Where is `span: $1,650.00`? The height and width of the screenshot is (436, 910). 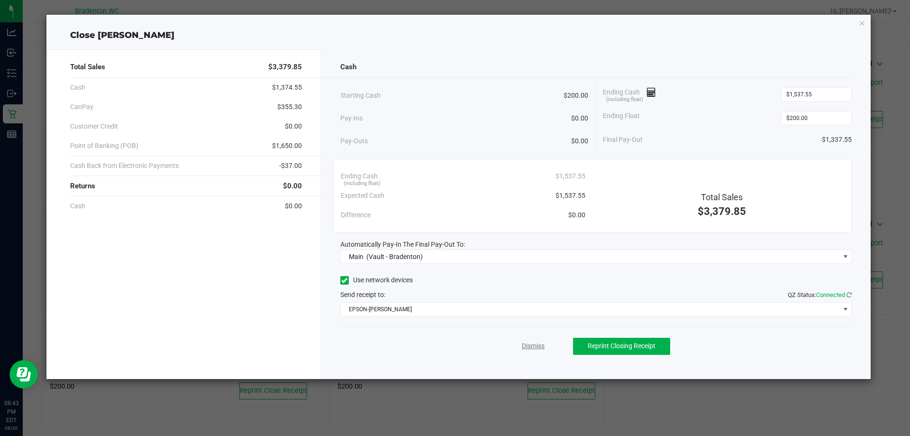 span: $1,650.00 is located at coordinates (287, 146).